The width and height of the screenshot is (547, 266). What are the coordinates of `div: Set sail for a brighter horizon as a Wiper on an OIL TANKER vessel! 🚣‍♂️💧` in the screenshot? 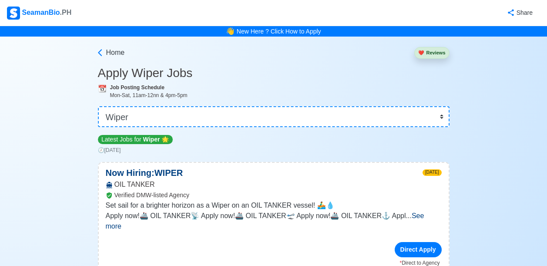 It's located at (274, 221).